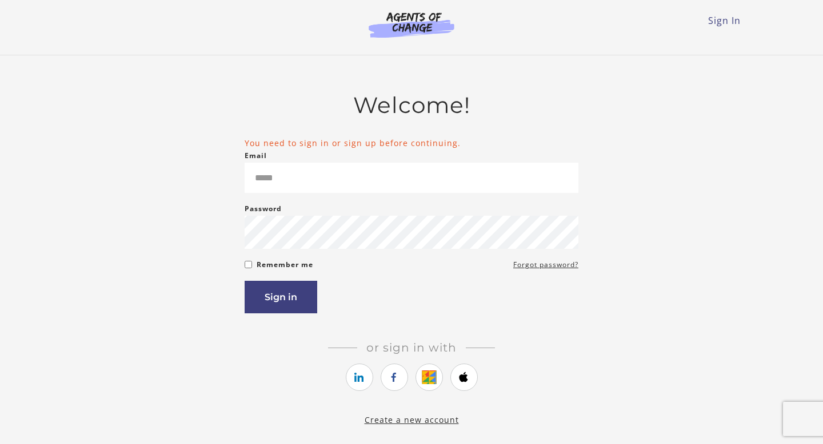 This screenshot has width=823, height=444. I want to click on label: Email, so click(255, 156).